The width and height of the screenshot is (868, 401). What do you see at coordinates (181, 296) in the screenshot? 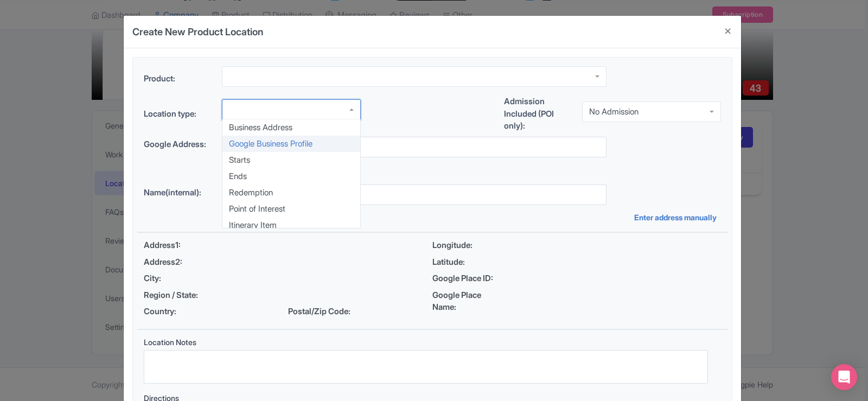
I see `span: Region / State:` at bounding box center [181, 296].